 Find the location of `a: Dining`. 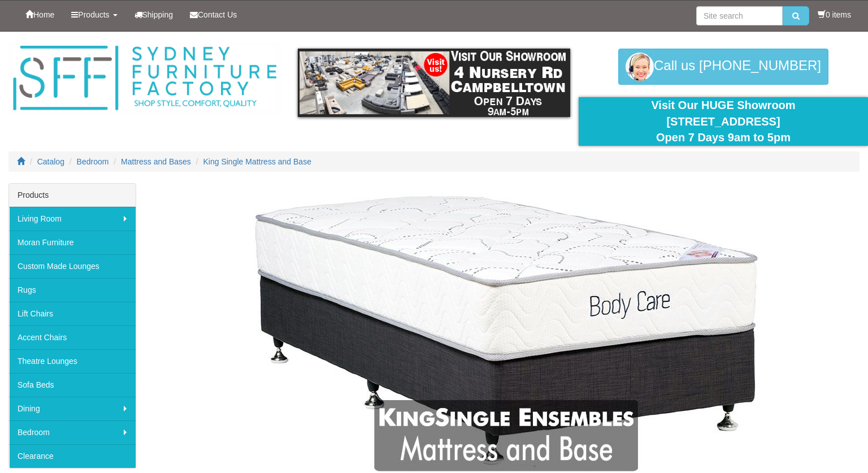

a: Dining is located at coordinates (72, 408).